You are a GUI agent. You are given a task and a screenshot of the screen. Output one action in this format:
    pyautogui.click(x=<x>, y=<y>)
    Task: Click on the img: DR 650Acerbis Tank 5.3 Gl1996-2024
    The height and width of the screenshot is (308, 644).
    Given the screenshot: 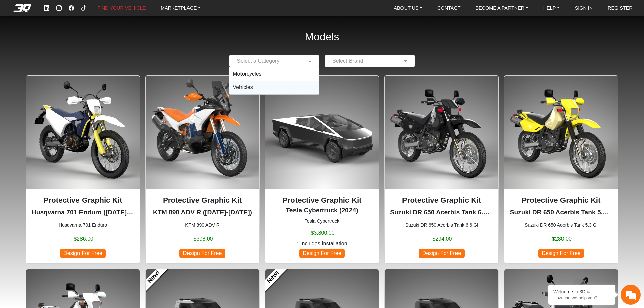 What is the action you would take?
    pyautogui.click(x=561, y=132)
    